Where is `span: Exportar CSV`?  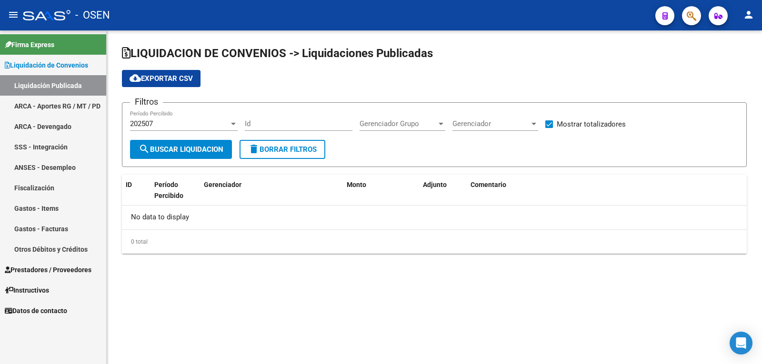 span: Exportar CSV is located at coordinates (161, 79).